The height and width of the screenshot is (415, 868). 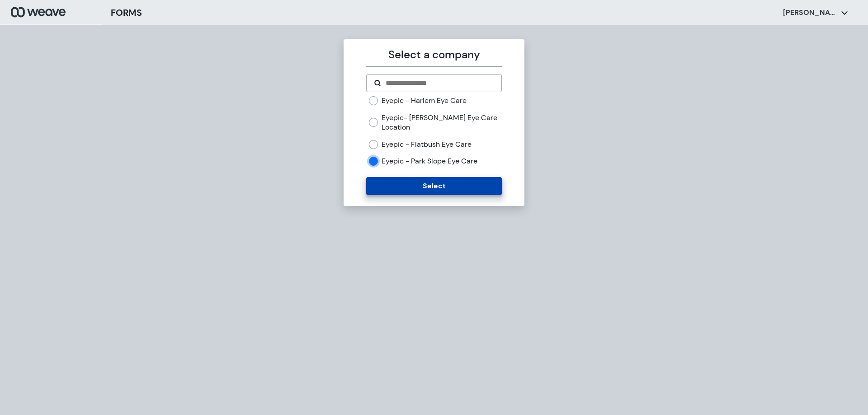 I want to click on h3: FORMS, so click(x=126, y=13).